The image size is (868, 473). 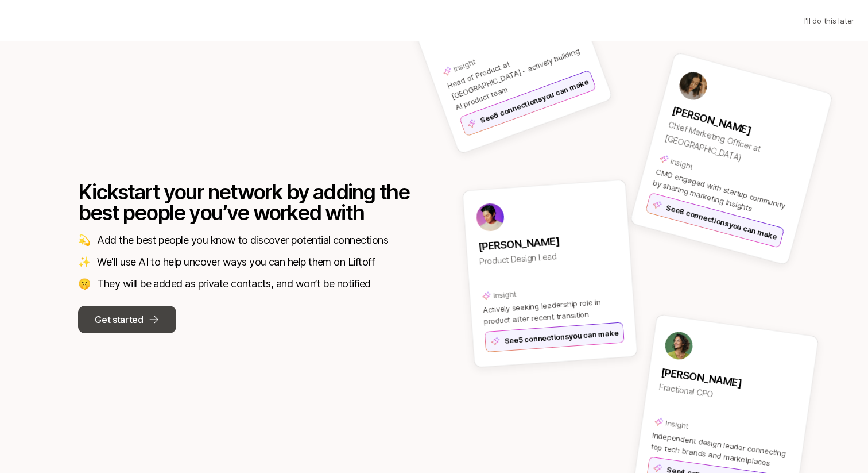 I want to click on button: Get started, so click(x=127, y=320).